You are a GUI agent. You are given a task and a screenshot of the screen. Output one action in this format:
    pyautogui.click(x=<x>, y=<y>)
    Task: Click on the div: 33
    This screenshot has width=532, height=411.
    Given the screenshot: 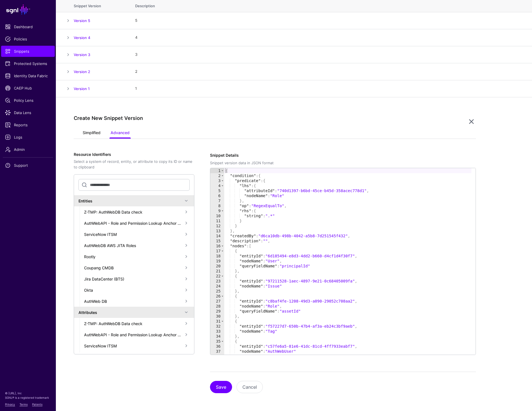 What is the action you would take?
    pyautogui.click(x=217, y=332)
    